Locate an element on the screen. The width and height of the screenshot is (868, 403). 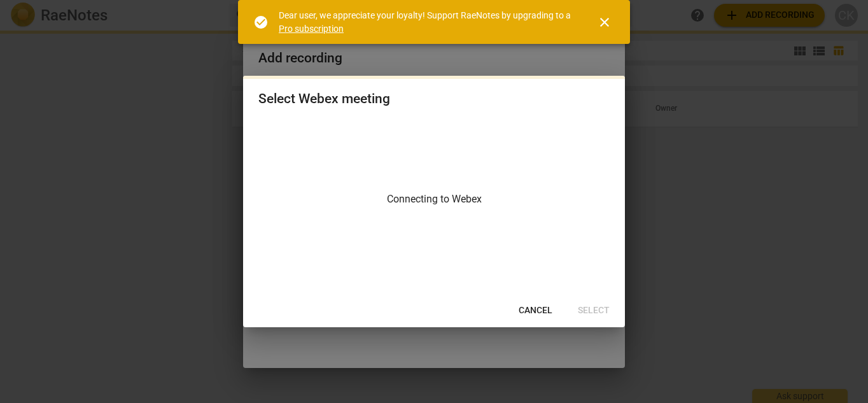
button: Cancel is located at coordinates (535, 311).